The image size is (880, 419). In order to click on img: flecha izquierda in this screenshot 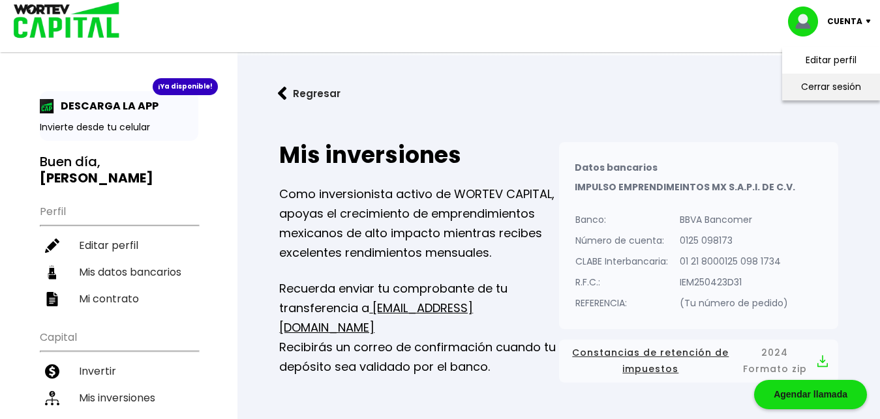, I will do `click(282, 93)`.